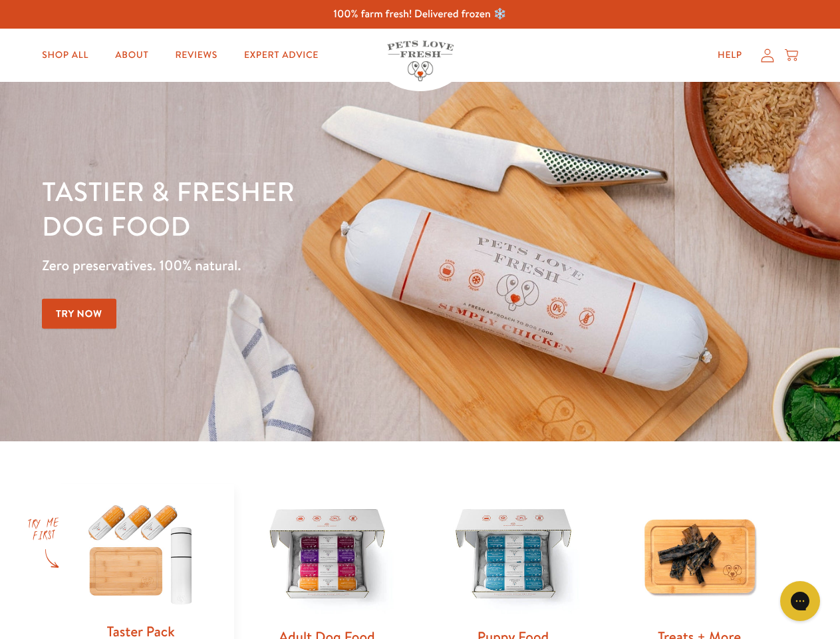  What do you see at coordinates (27, 25) in the screenshot?
I see `button: Gorgias live chat` at bounding box center [27, 25].